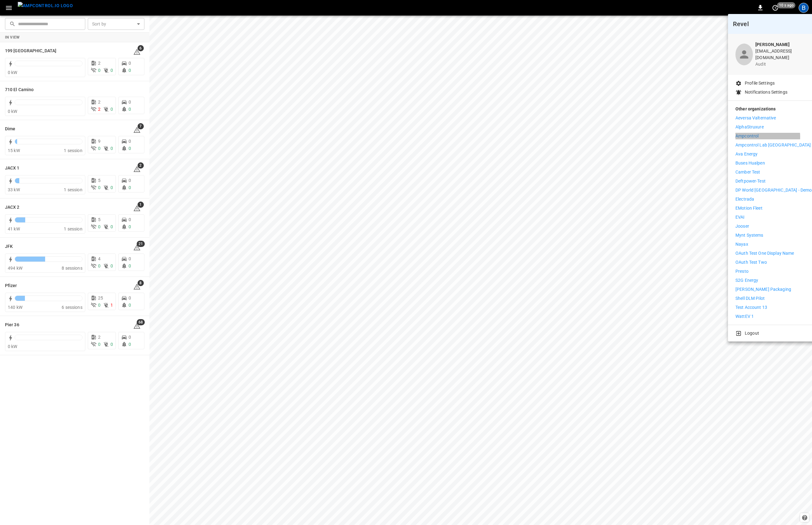 This screenshot has width=812, height=525. I want to click on p: Nayax, so click(742, 244).